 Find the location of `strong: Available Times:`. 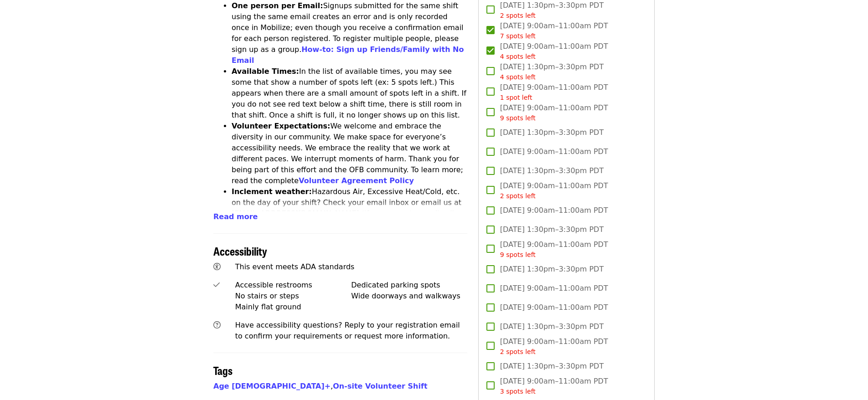

strong: Available Times: is located at coordinates (265, 71).